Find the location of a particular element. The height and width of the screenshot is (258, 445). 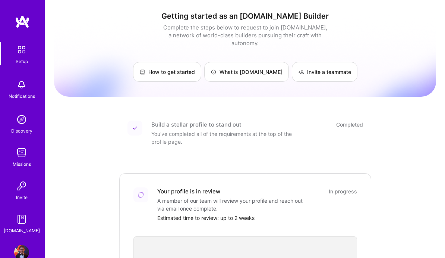

img: discovery is located at coordinates (22, 119).